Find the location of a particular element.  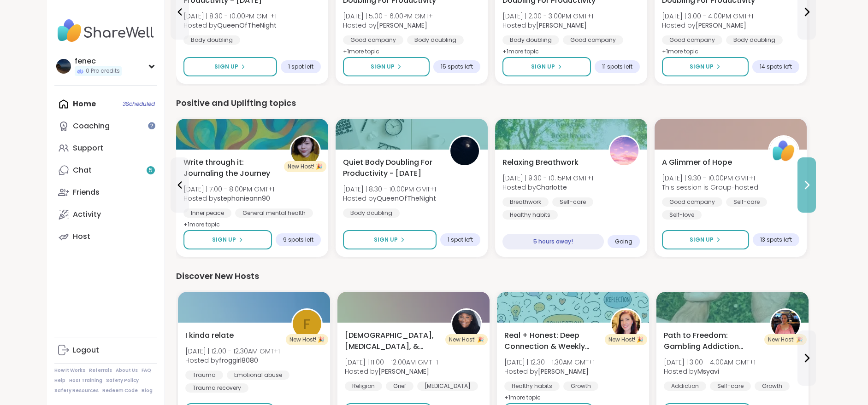

div: Coaching is located at coordinates (91, 127).